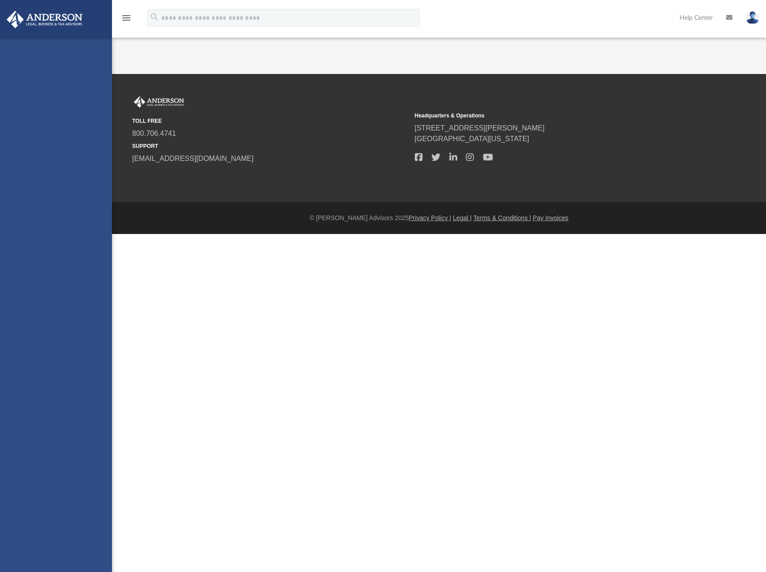  I want to click on a: 800.706.4741, so click(154, 133).